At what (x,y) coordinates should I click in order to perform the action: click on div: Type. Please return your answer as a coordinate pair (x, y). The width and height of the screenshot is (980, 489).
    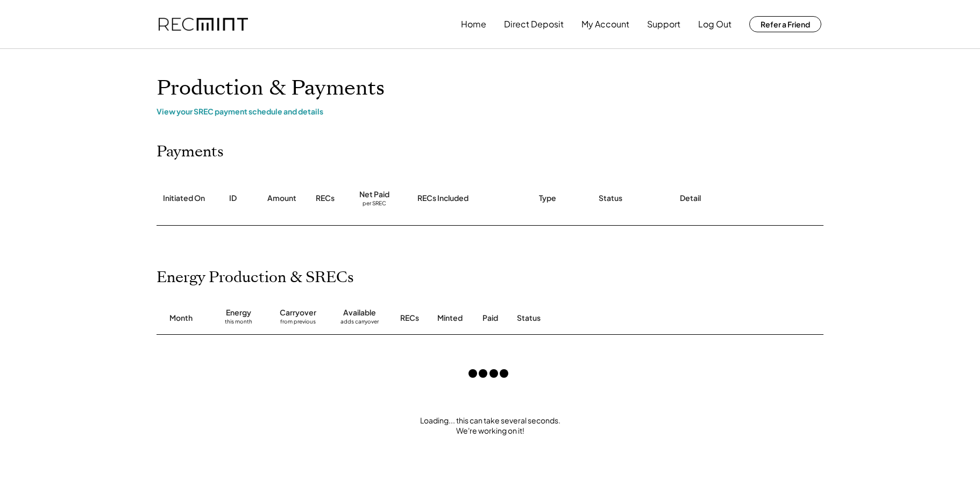
    Looking at the image, I should click on (548, 198).